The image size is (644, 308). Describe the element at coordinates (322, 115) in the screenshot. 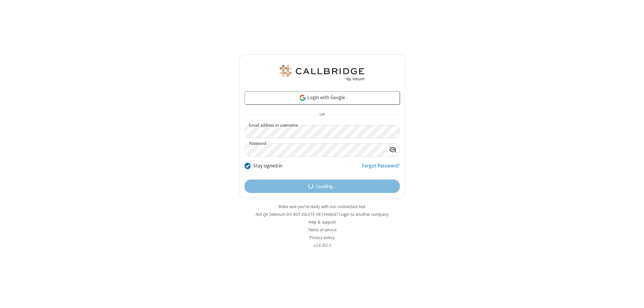

I see `span: OR` at that location.